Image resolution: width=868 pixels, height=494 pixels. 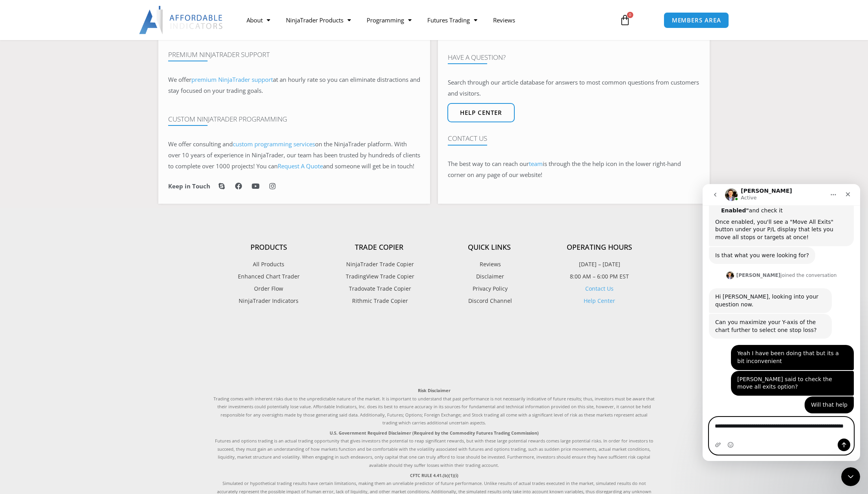 I want to click on span: Tradovate Trade Copier, so click(x=379, y=288).